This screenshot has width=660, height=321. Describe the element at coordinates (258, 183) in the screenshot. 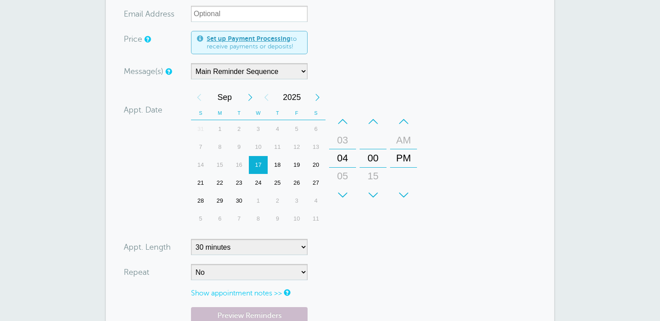

I see `div: Wednesday, September 24` at that location.